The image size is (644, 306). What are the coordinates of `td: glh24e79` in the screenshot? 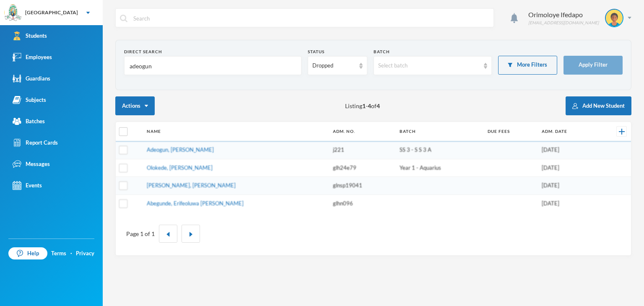 It's located at (361, 167).